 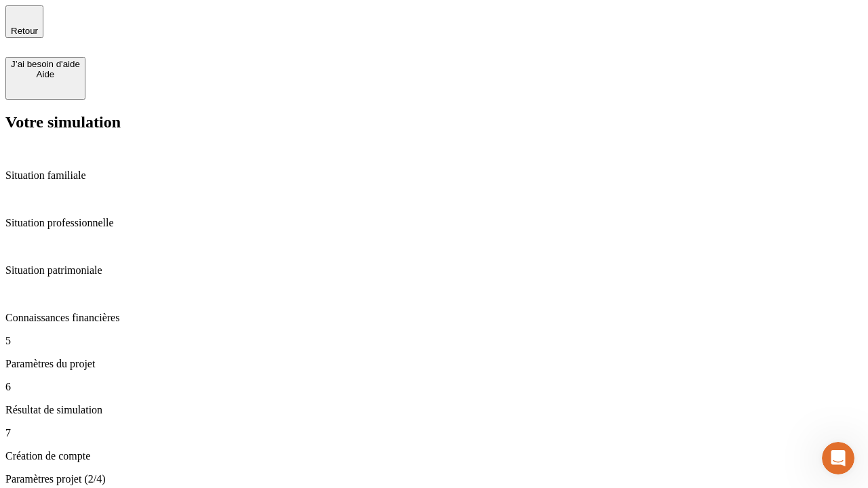 I want to click on p: Création de compte, so click(x=434, y=456).